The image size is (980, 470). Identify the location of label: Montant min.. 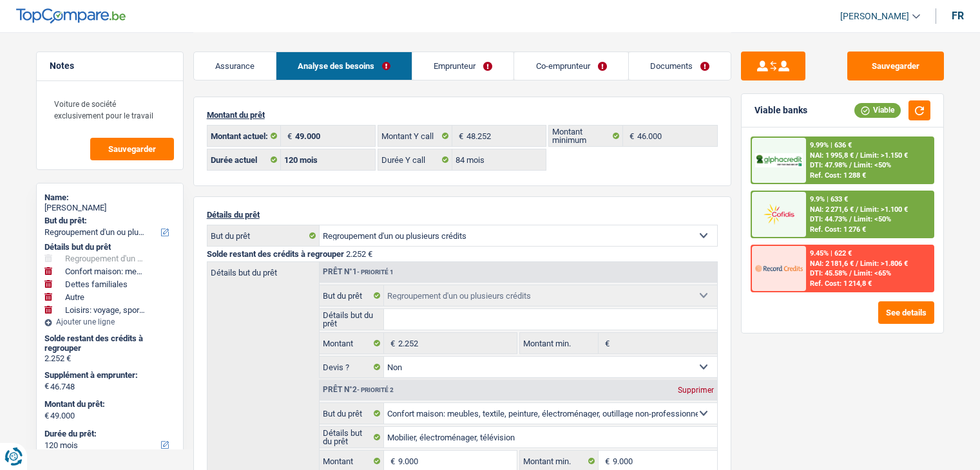
(559, 343).